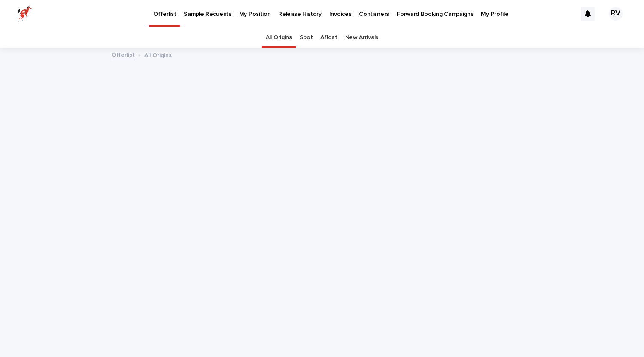 The image size is (644, 357). Describe the element at coordinates (24, 14) in the screenshot. I see `img: zttTXibQQrCfv9chImQE` at that location.